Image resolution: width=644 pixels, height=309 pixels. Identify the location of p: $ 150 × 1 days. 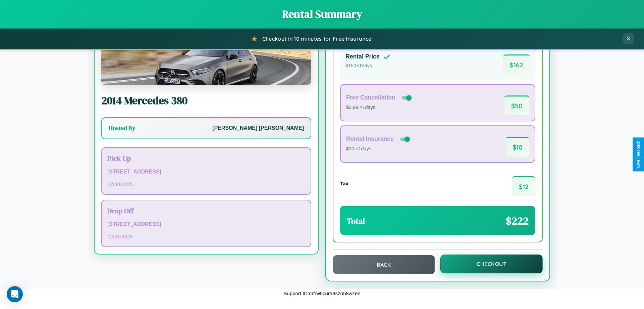
(368, 66).